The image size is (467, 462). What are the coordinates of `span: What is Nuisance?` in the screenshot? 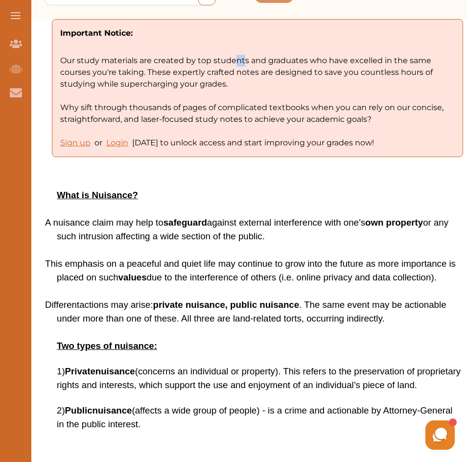 It's located at (97, 195).